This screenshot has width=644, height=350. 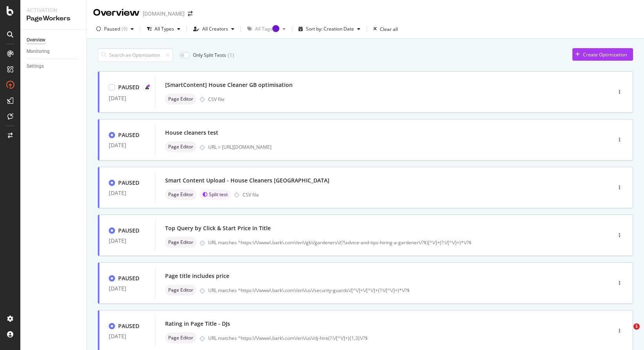 What do you see at coordinates (389, 29) in the screenshot?
I see `div: Clear all` at bounding box center [389, 29].